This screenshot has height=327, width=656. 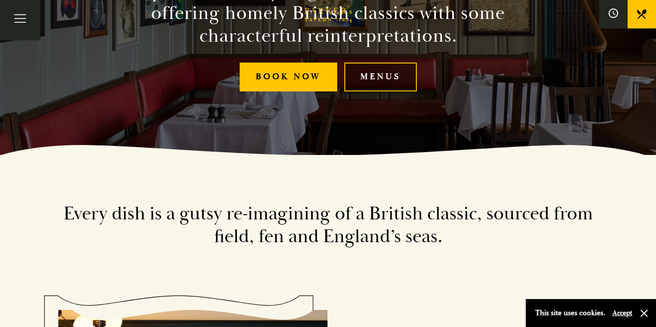 What do you see at coordinates (328, 225) in the screenshot?
I see `h2: Every dish is a gutsy re-imagining of a British classic, sourced from field, fen and England’s seas.` at bounding box center [328, 225].